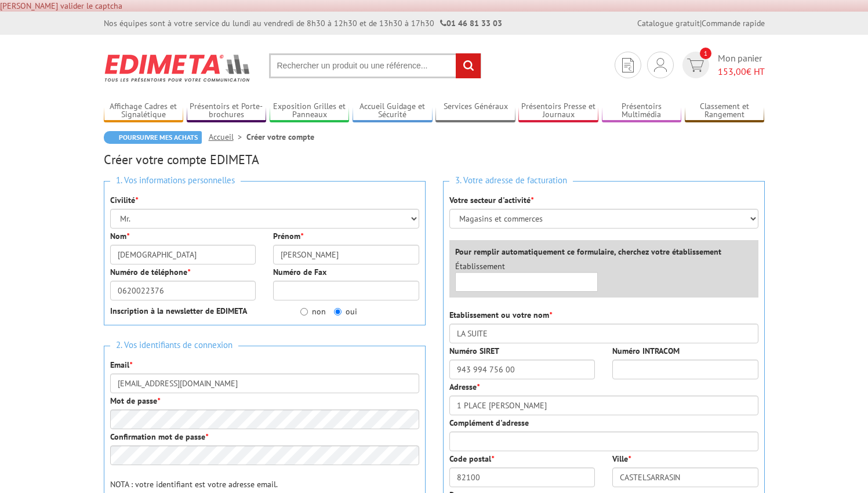 Image resolution: width=868 pixels, height=493 pixels. Describe the element at coordinates (288, 236) in the screenshot. I see `label: Prénom` at that location.